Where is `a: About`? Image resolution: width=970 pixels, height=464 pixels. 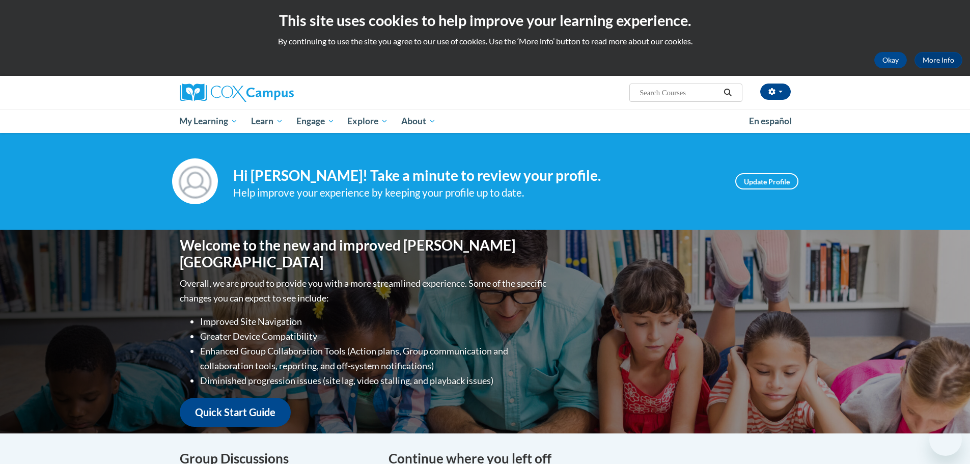
a: About is located at coordinates (418, 121).